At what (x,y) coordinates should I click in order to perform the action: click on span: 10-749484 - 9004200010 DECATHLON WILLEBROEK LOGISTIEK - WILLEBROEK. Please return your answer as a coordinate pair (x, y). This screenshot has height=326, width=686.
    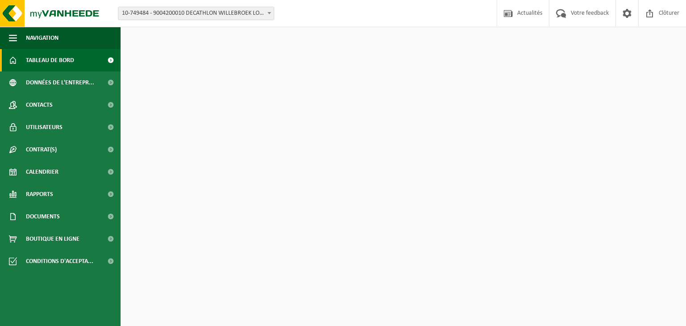
    Looking at the image, I should click on (196, 13).